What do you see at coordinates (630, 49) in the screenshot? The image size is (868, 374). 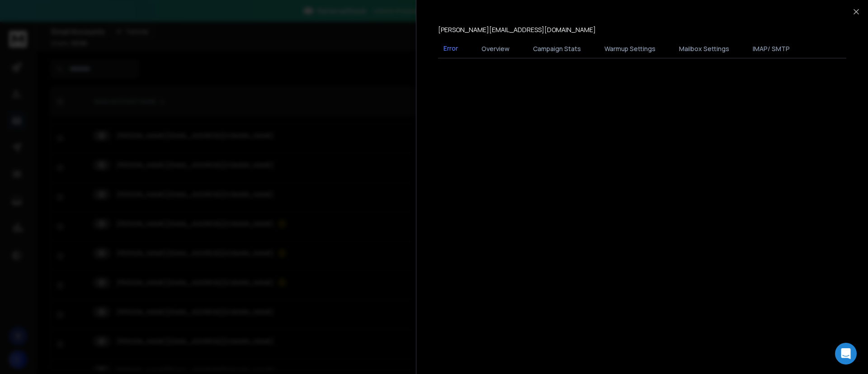 I see `button: Warmup Settings` at bounding box center [630, 49].